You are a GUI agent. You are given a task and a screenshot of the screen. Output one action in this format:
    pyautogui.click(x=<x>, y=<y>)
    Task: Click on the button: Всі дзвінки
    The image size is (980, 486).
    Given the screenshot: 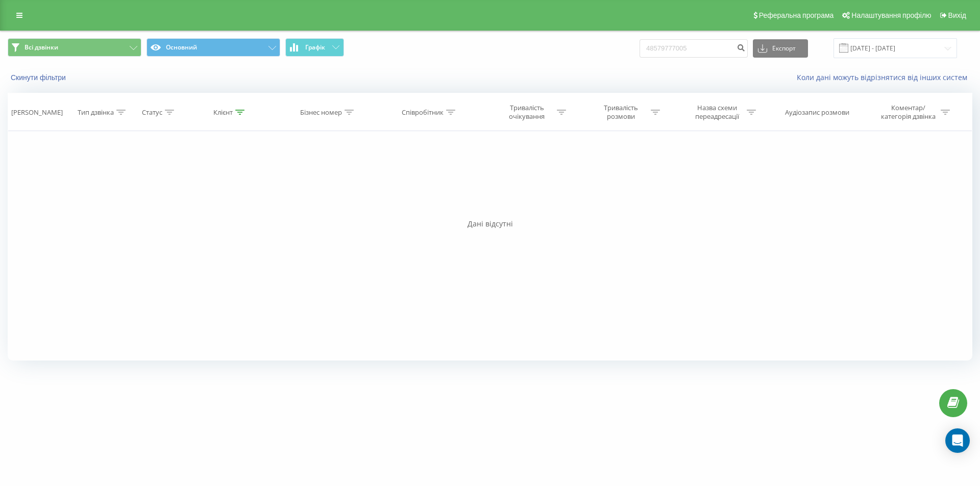 What is the action you would take?
    pyautogui.click(x=74, y=47)
    